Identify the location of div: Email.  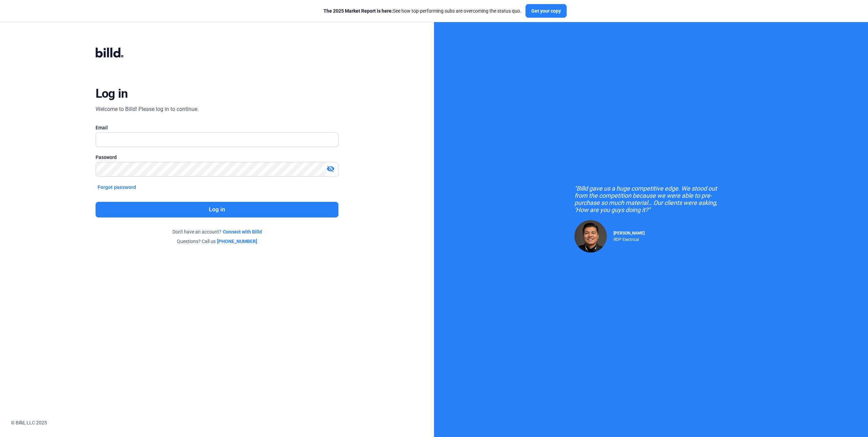
(217, 127).